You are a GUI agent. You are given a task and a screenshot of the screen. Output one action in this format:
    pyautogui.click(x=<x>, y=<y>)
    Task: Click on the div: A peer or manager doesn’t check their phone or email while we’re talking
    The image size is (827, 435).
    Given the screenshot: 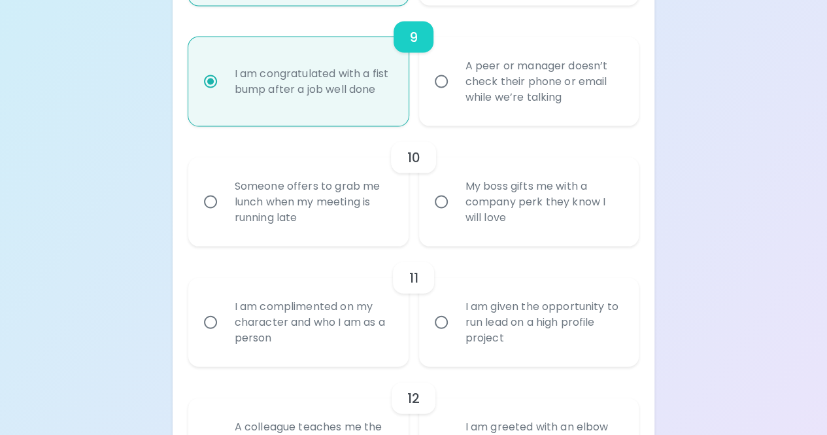 What is the action you would take?
    pyautogui.click(x=543, y=82)
    